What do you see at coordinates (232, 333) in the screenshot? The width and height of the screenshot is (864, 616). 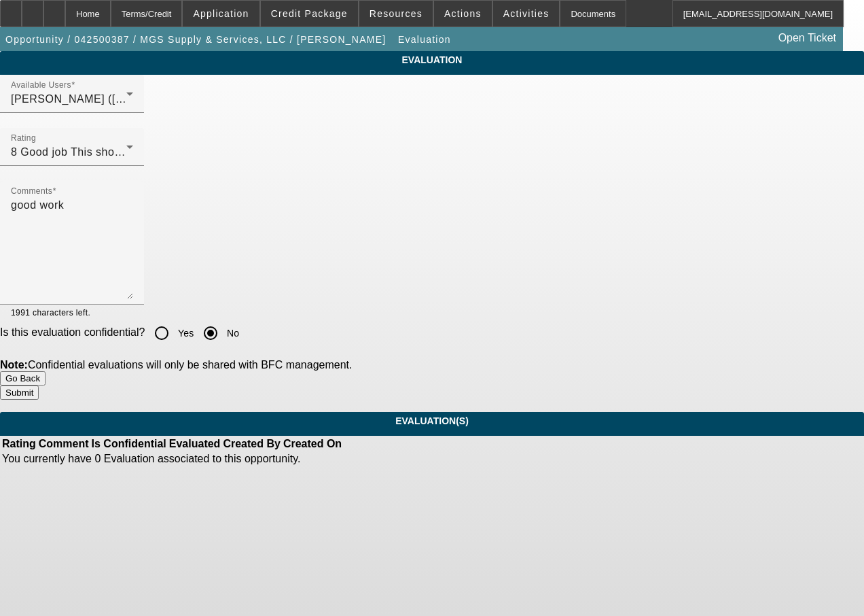 I see `label: No` at bounding box center [232, 333].